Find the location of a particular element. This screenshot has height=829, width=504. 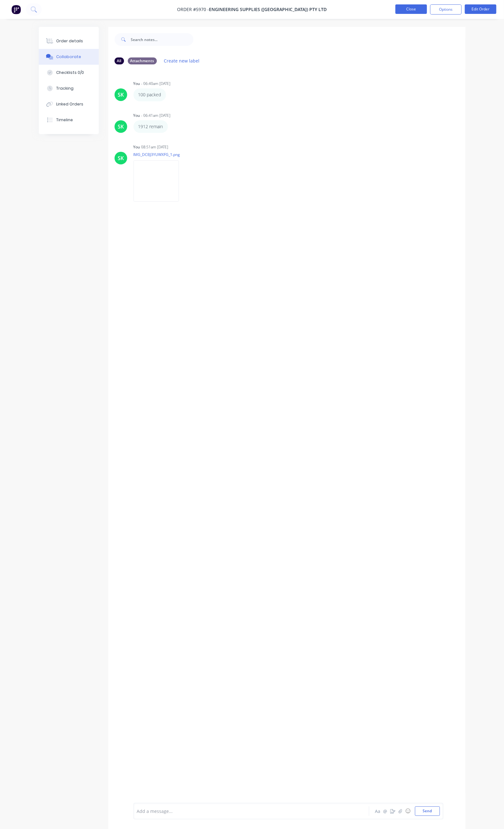

input: Search notes... is located at coordinates (162, 40).